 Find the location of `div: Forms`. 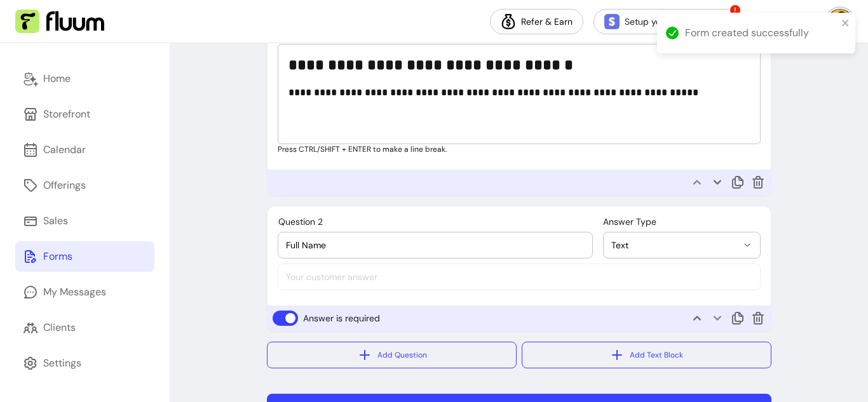

div: Forms is located at coordinates (58, 256).